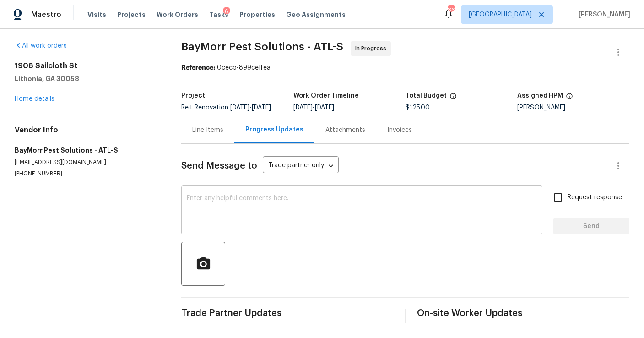 The height and width of the screenshot is (338, 644). What do you see at coordinates (97, 15) in the screenshot?
I see `span: Visits` at bounding box center [97, 15].